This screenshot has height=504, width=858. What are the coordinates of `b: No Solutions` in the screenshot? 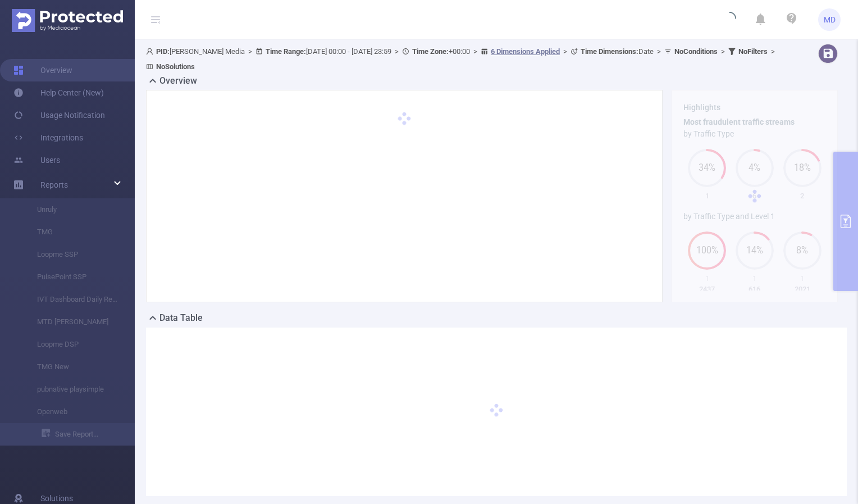 It's located at (176, 66).